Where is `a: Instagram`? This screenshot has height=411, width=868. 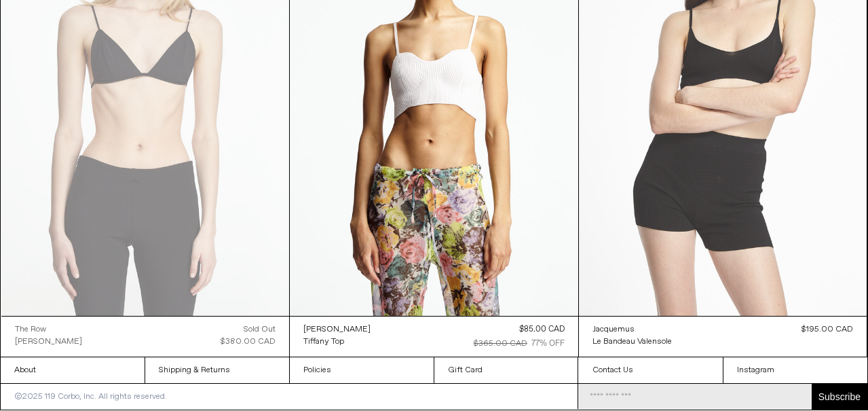
a: Instagram is located at coordinates (795, 370).